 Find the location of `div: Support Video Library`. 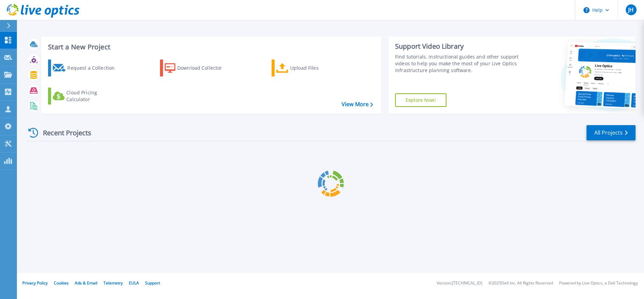

div: Support Video Library is located at coordinates (458, 46).